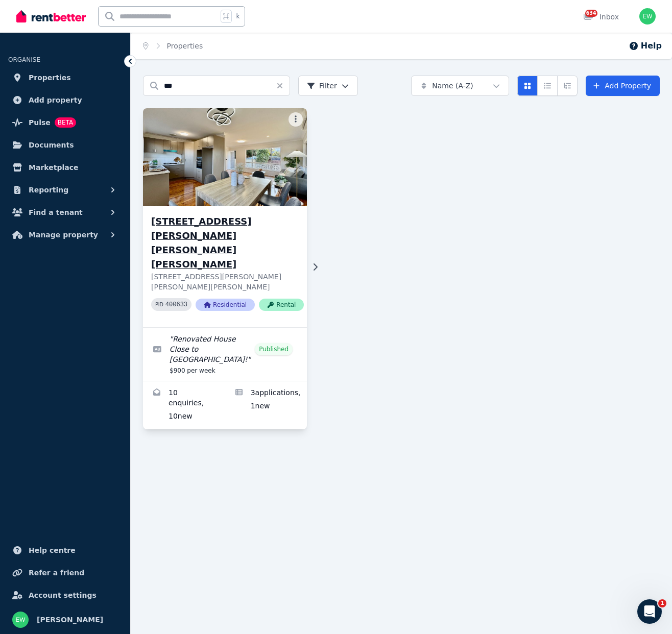  I want to click on button: Reporting, so click(65, 190).